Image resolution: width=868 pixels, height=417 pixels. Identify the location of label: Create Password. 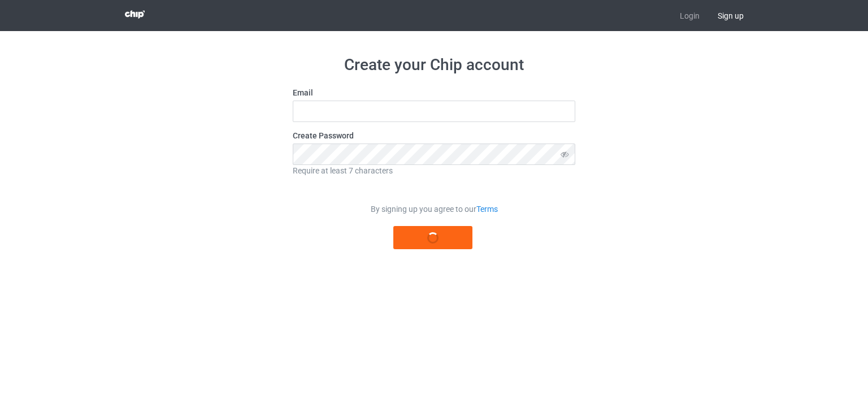
(434, 135).